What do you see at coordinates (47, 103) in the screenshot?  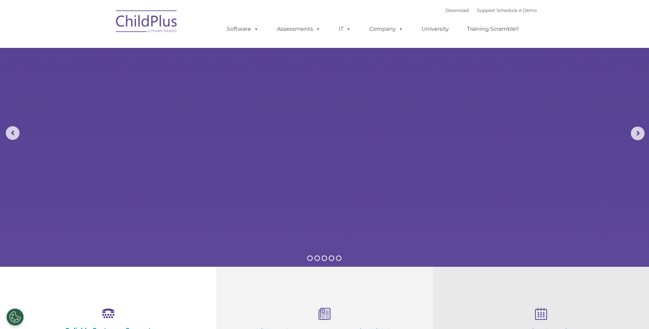 I see `a: Looks like you've opted out of email communication. Click here to get an email and opt back in.` at bounding box center [47, 103].